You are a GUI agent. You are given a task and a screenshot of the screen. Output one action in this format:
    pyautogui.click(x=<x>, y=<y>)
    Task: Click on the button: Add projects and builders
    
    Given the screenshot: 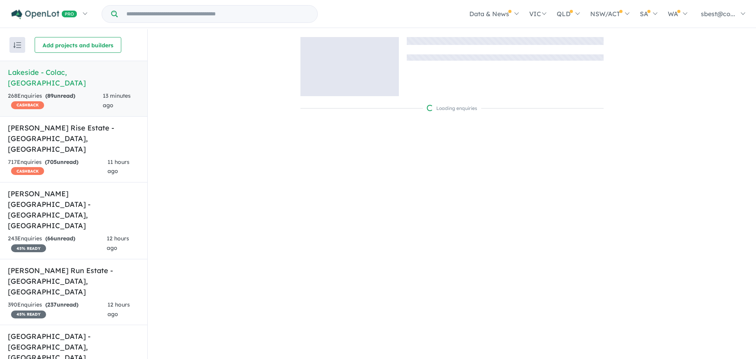 What is the action you would take?
    pyautogui.click(x=78, y=45)
    